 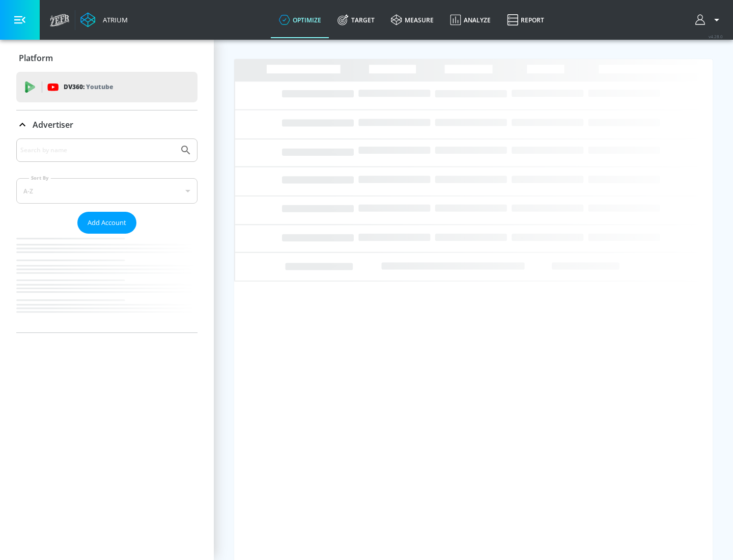 What do you see at coordinates (113, 20) in the screenshot?
I see `div: Atrium` at bounding box center [113, 20].